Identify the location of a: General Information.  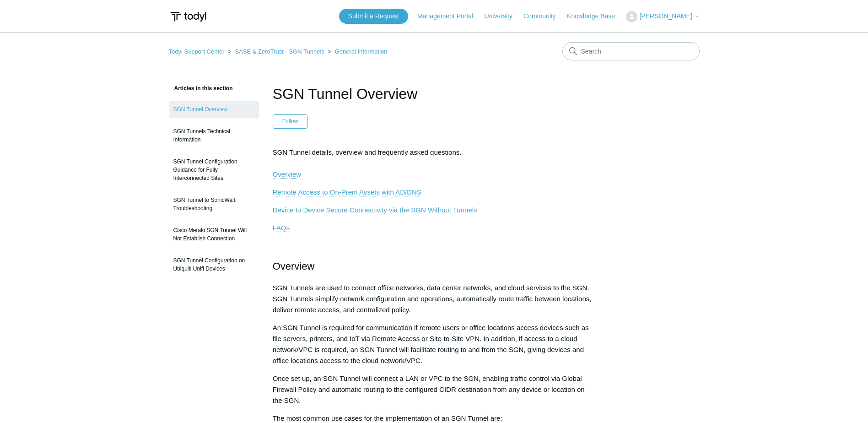
(361, 51).